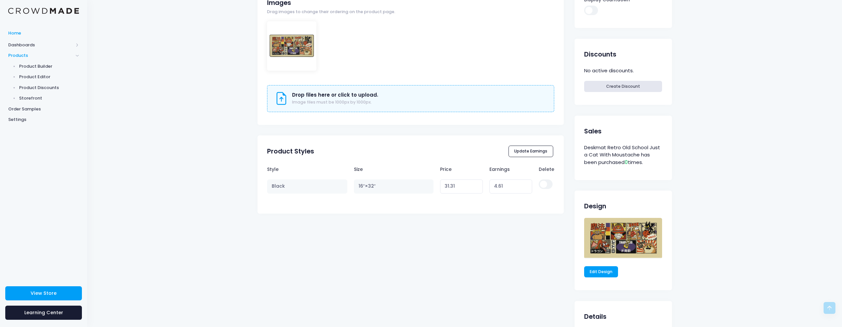  What do you see at coordinates (309, 169) in the screenshot?
I see `th: Style` at bounding box center [309, 169].